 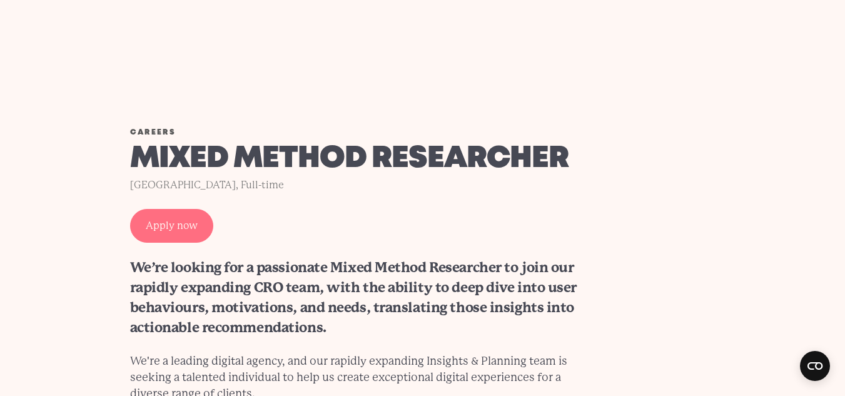 I want to click on span: Careers, so click(x=153, y=132).